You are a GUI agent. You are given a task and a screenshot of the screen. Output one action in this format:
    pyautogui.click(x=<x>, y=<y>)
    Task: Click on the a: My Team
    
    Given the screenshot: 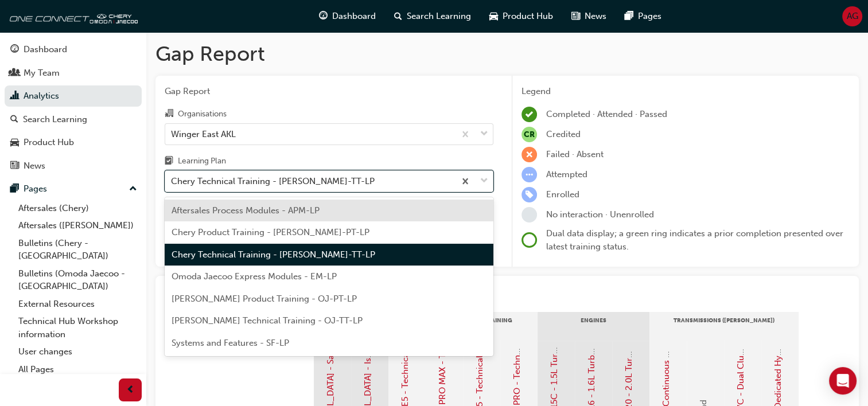 What is the action you would take?
    pyautogui.click(x=73, y=73)
    